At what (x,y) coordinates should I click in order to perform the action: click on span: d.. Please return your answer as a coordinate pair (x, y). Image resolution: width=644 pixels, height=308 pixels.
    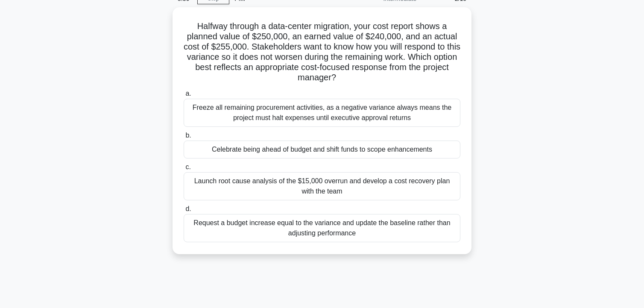
    Looking at the image, I should click on (188, 208).